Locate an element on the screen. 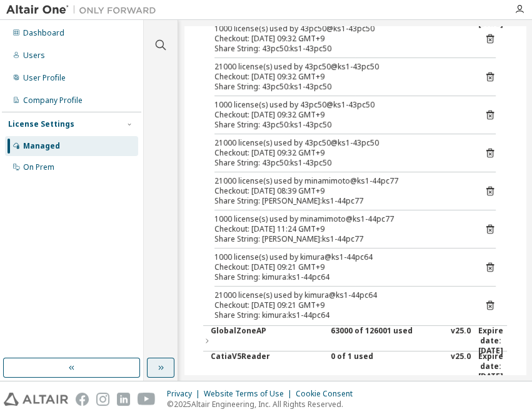 The width and height of the screenshot is (532, 417). div: Dashboard is located at coordinates (44, 33).